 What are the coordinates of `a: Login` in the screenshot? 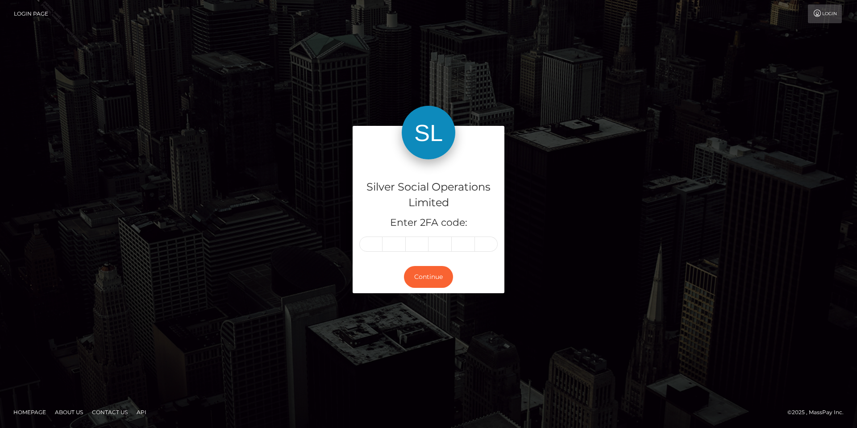 It's located at (825, 14).